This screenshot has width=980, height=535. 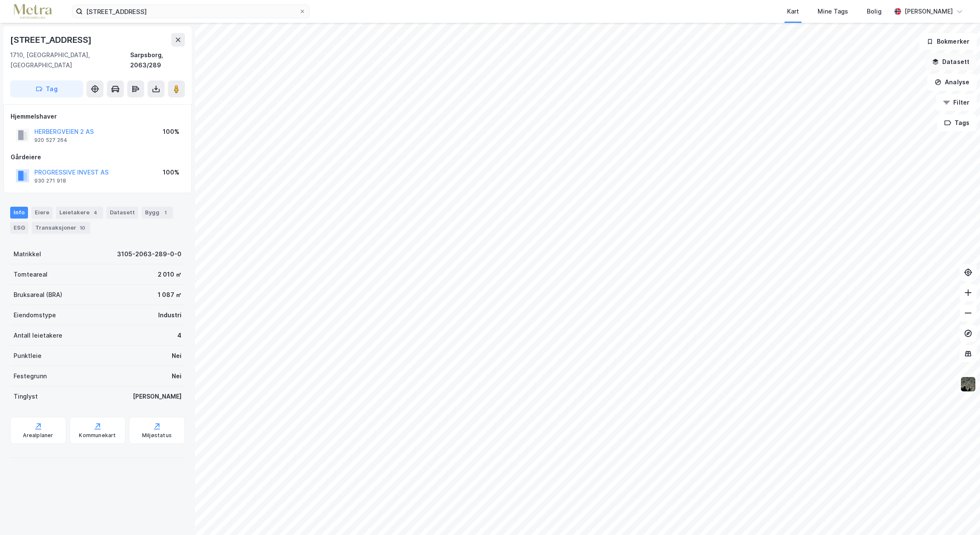 What do you see at coordinates (833, 11) in the screenshot?
I see `div: Mine Tags` at bounding box center [833, 11].